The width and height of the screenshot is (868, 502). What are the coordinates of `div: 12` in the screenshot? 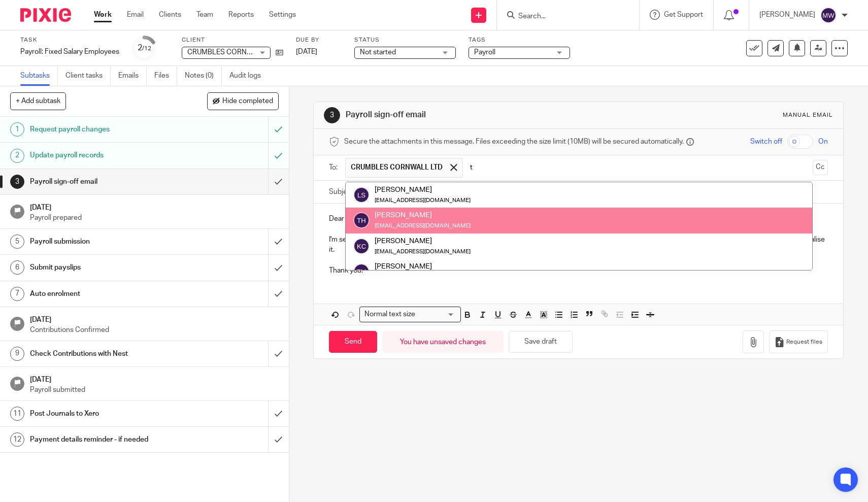 It's located at (18, 439).